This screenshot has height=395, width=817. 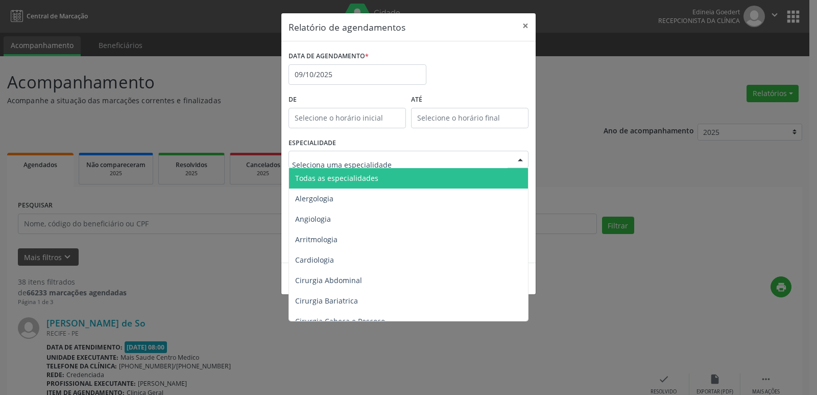 I want to click on label: DATA DE AGENDAMENTO, so click(x=328, y=56).